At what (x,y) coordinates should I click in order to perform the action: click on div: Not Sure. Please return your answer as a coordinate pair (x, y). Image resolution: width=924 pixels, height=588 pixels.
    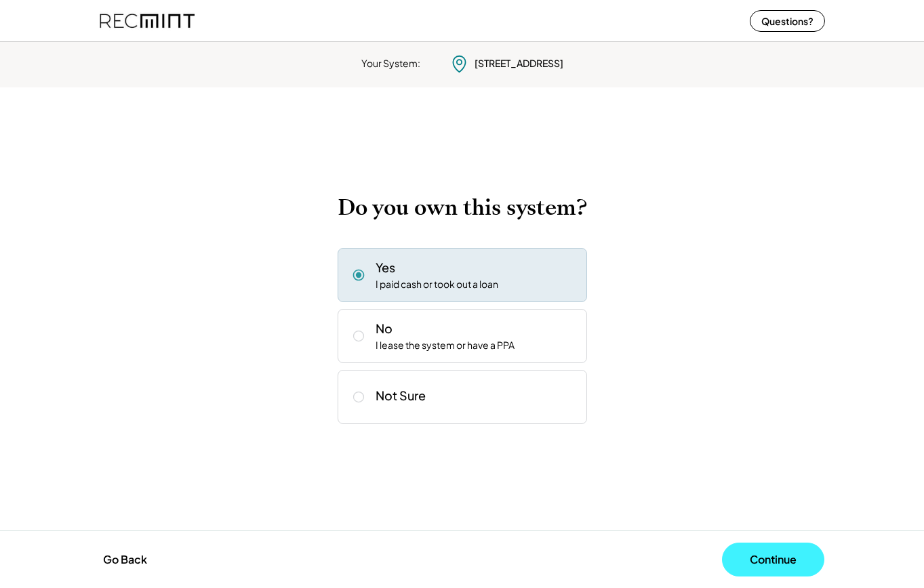
    Looking at the image, I should click on (400, 395).